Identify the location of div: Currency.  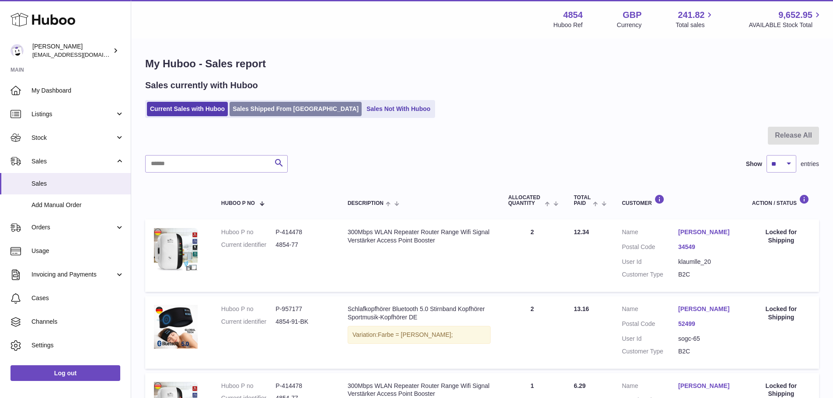
(629, 25).